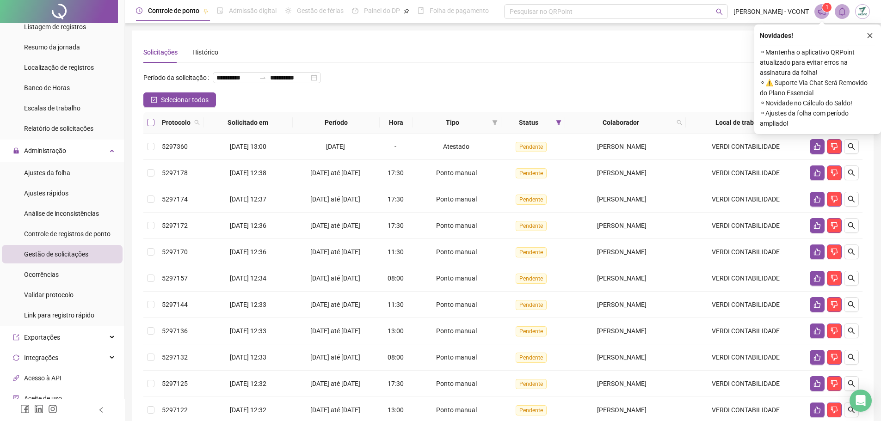  Describe the element at coordinates (101, 410) in the screenshot. I see `span: left` at that location.